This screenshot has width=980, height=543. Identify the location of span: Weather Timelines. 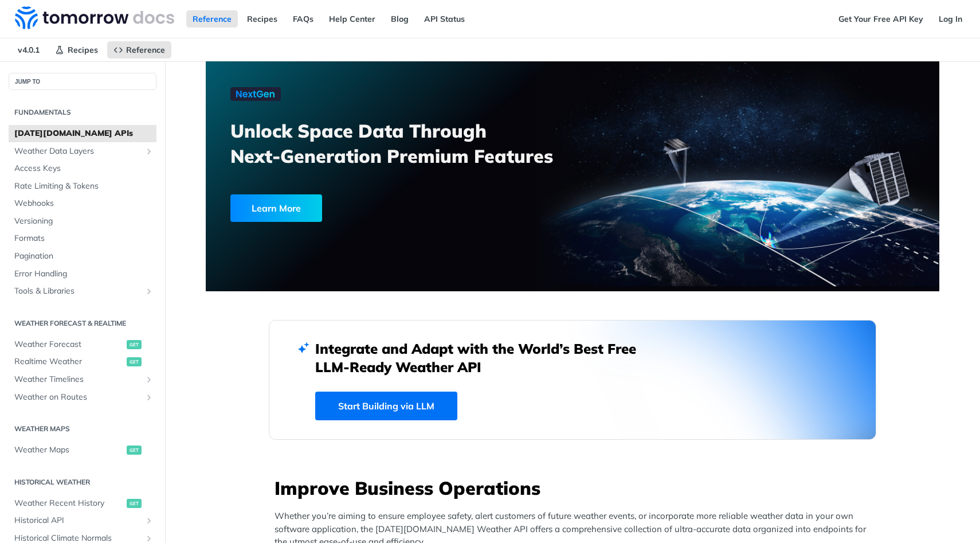
(78, 379).